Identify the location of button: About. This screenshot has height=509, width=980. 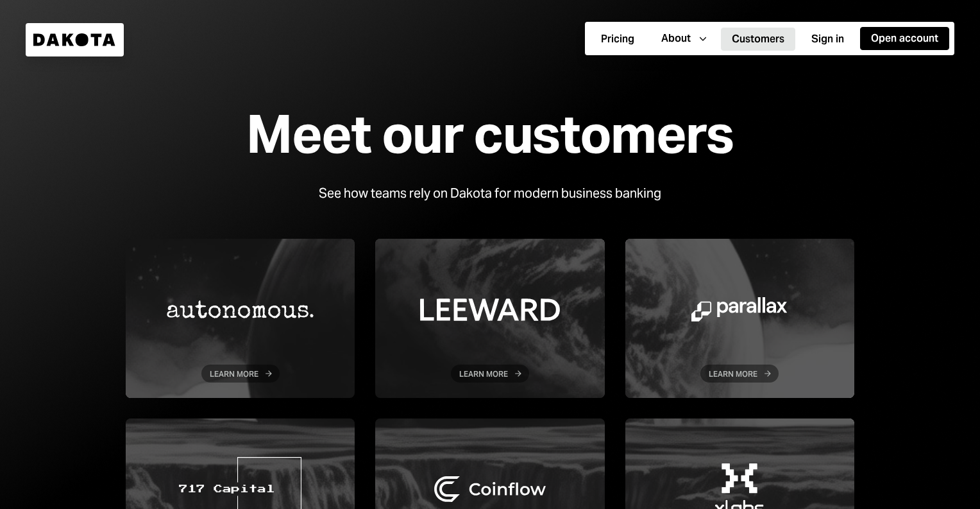
(684, 38).